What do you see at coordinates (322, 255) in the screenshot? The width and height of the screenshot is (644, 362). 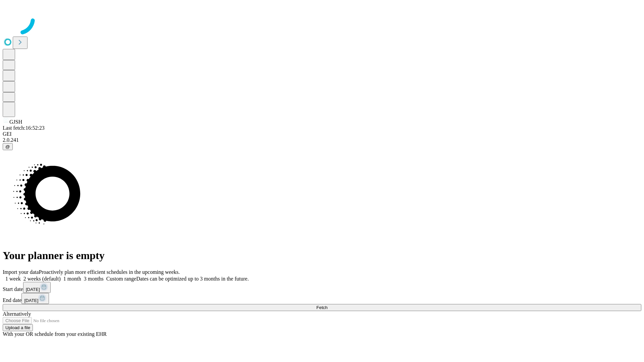 I see `h1: Your planner is empty` at bounding box center [322, 255].